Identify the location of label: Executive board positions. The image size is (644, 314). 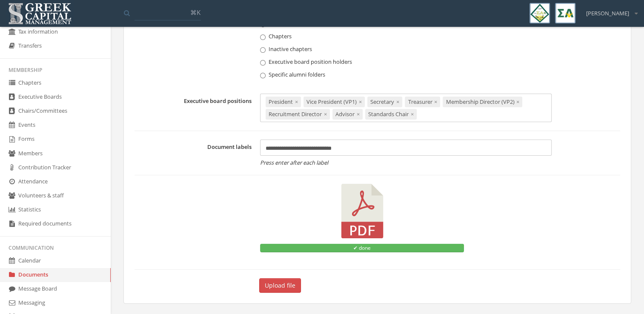
(195, 108).